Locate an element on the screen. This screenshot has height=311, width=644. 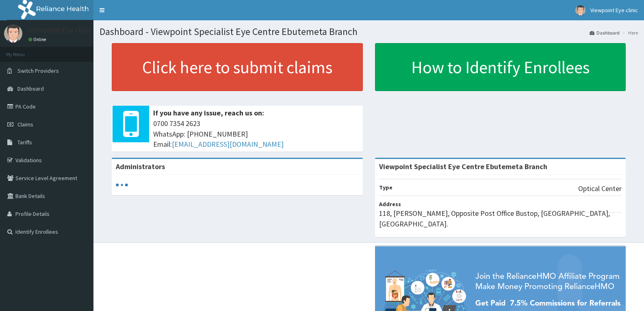
p: Optical Center is located at coordinates (599, 188).